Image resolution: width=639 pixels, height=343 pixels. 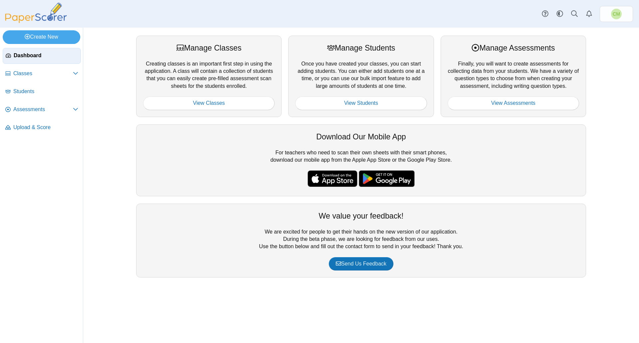 I want to click on a: View Students, so click(x=361, y=103).